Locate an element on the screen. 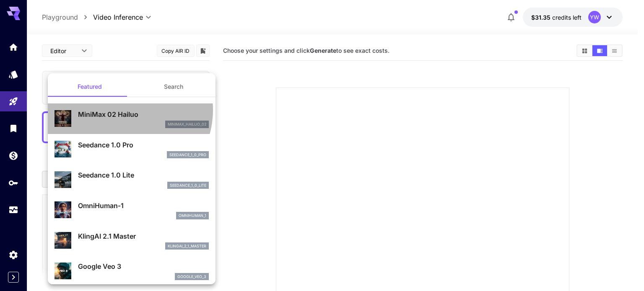 The image size is (644, 291). p: Seedance 1.0 Lite is located at coordinates (144, 175).